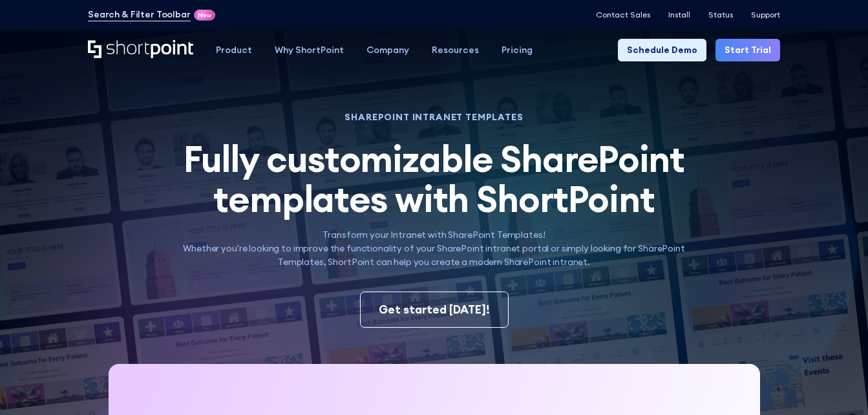 The image size is (868, 415). What do you see at coordinates (387, 50) in the screenshot?
I see `div: Company` at bounding box center [387, 50].